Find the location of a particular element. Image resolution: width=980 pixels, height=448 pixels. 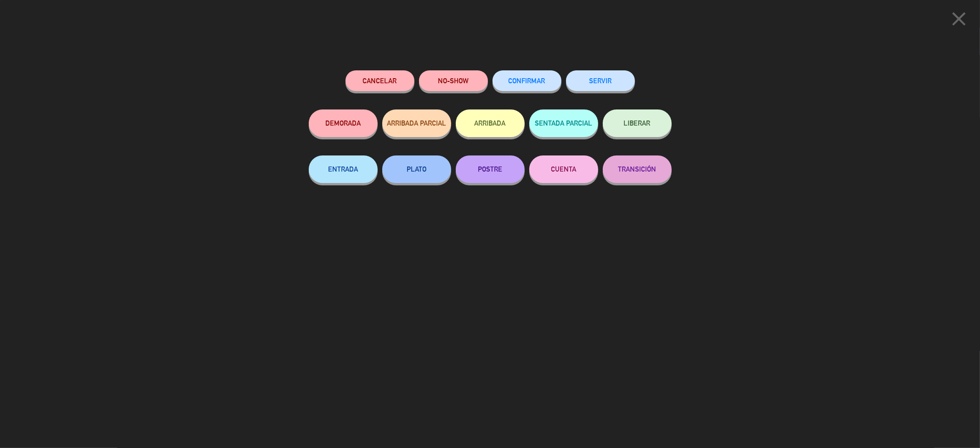

span: CONFIRMAR is located at coordinates (527, 81).